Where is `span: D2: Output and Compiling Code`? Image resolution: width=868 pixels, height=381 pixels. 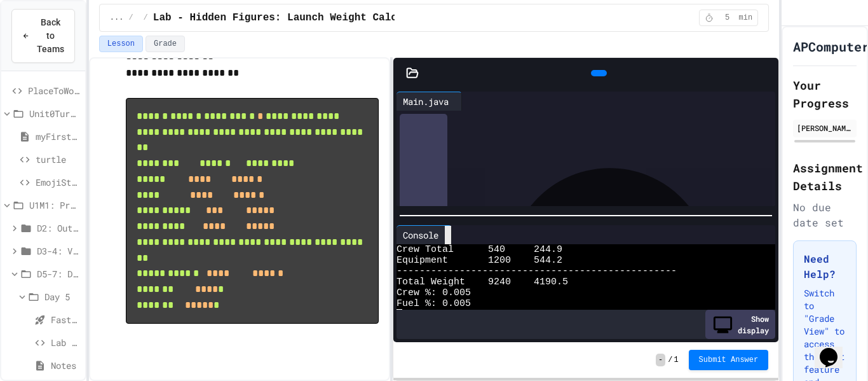 span: D2: Output and Compiling Code is located at coordinates (59, 228).